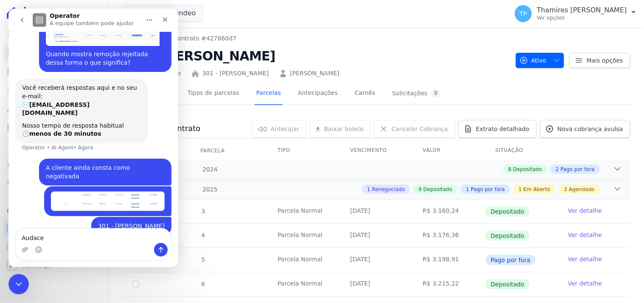 This screenshot has width=644, height=303. What do you see at coordinates (318, 94) in the screenshot?
I see `a: Antecipações` at bounding box center [318, 94].